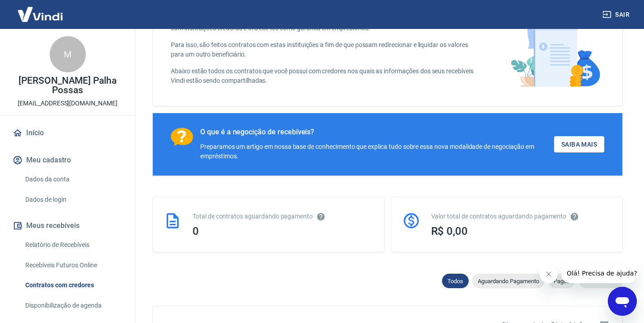 The image size is (644, 323). I want to click on a: Recebíveis Futuros Online, so click(73, 266).